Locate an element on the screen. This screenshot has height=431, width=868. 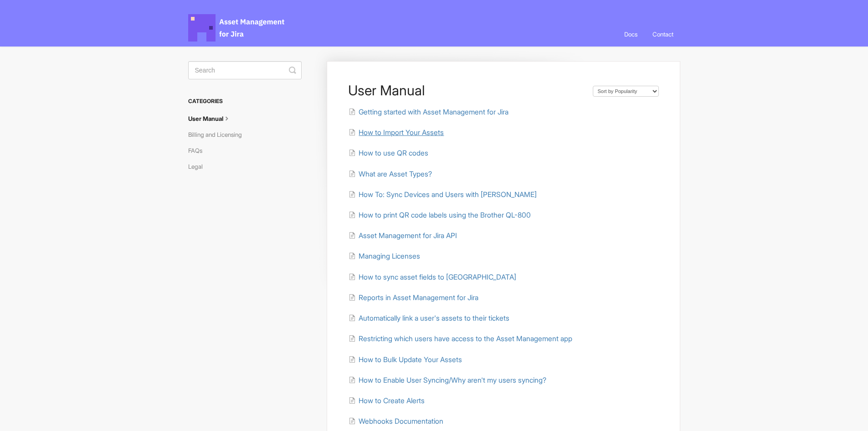
span: Managing Licenses is located at coordinates (389, 256).